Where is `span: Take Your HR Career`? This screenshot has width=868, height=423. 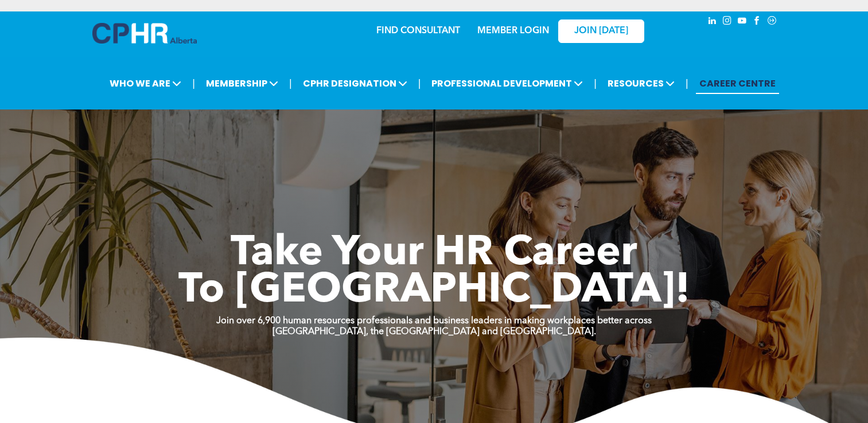 span: Take Your HR Career is located at coordinates (434, 254).